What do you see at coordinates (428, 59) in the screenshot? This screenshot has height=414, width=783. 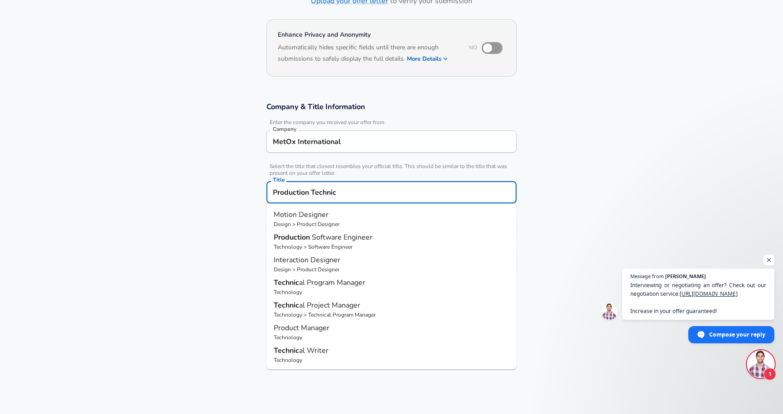 I see `button: More Details` at bounding box center [428, 59].